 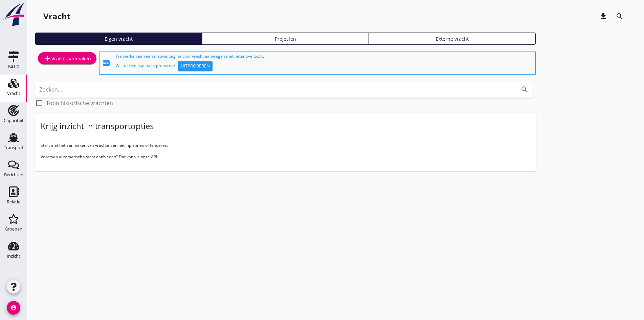 What do you see at coordinates (452, 39) in the screenshot?
I see `div: Externe vracht` at bounding box center [452, 39].